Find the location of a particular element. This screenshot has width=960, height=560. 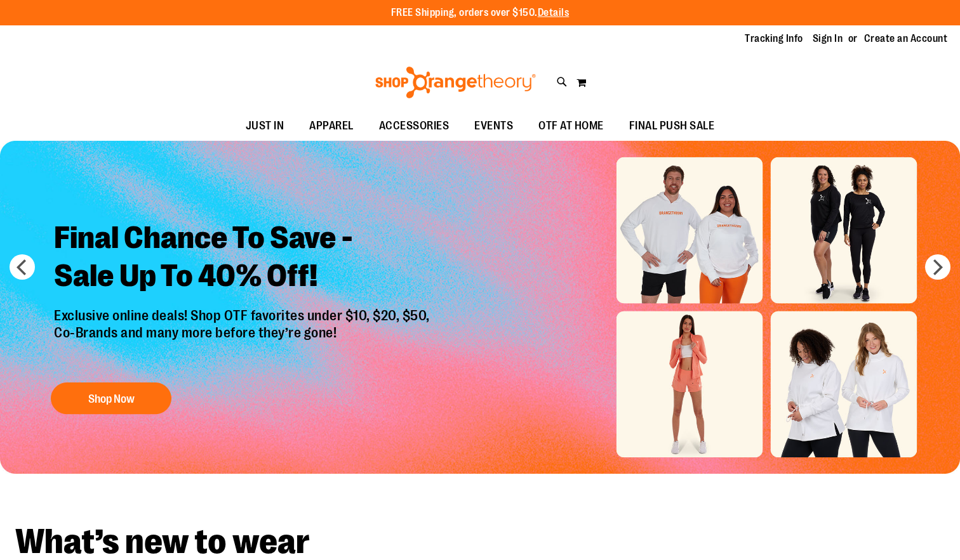

a: Tracking Info is located at coordinates (774, 39).